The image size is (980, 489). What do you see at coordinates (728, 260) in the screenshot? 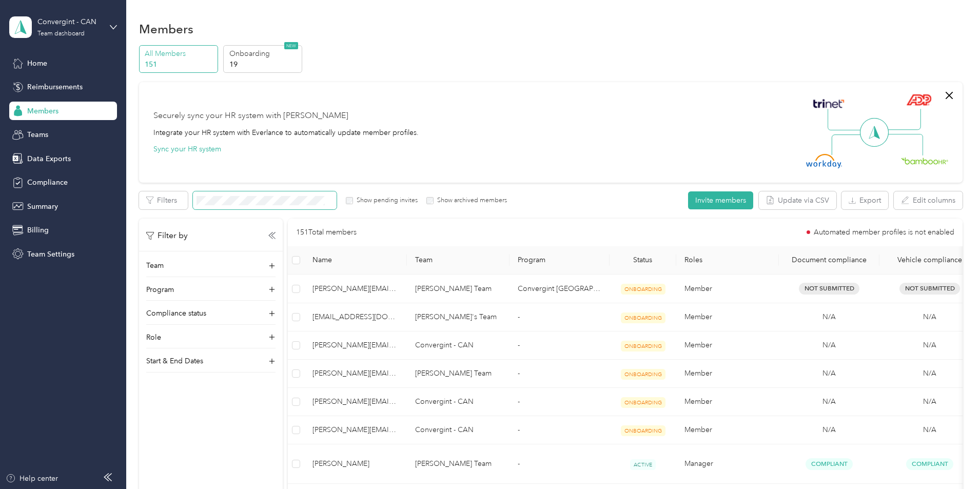
I see `th: Roles` at bounding box center [728, 260].